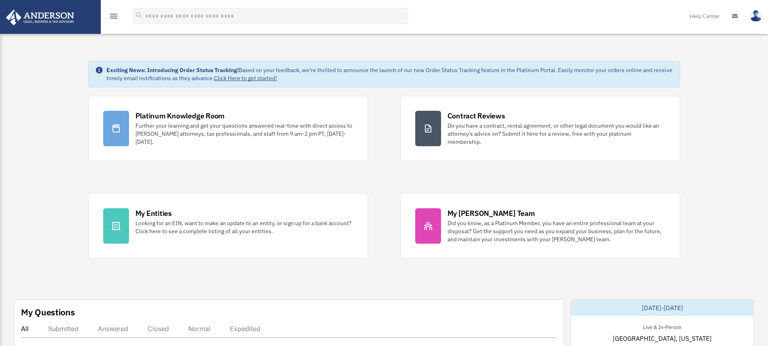 This screenshot has width=768, height=346. Describe the element at coordinates (113, 329) in the screenshot. I see `div: Answered` at that location.